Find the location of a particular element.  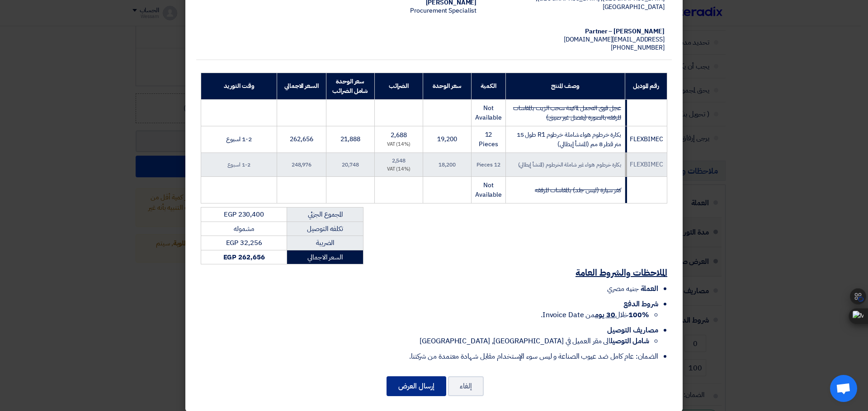

button: إلغاء is located at coordinates (465, 387).